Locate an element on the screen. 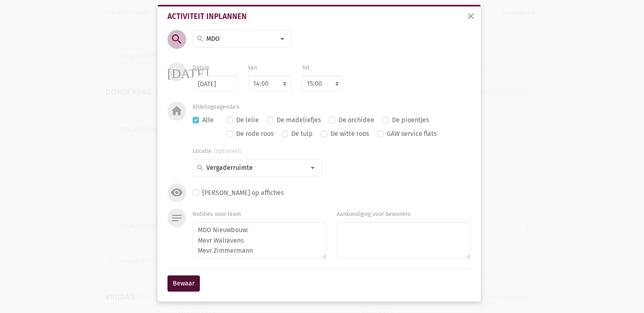  label: De rode roos is located at coordinates (255, 134).